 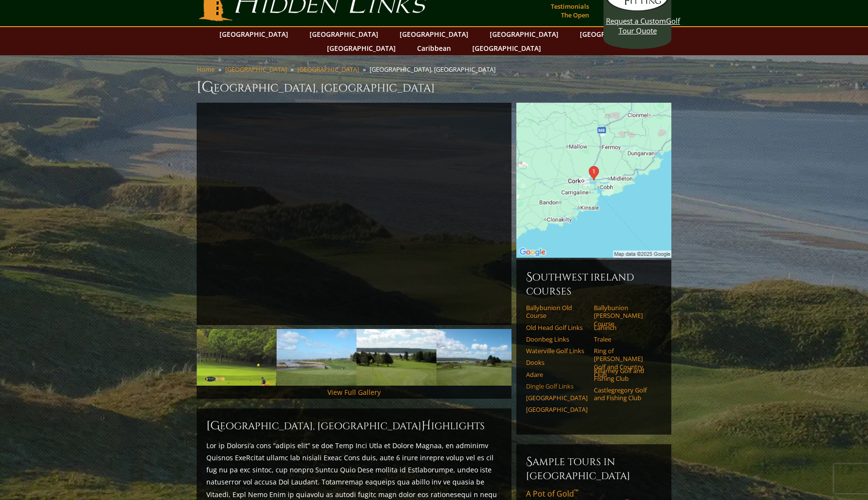 I want to click on span: A Pot of Gold, so click(x=552, y=494).